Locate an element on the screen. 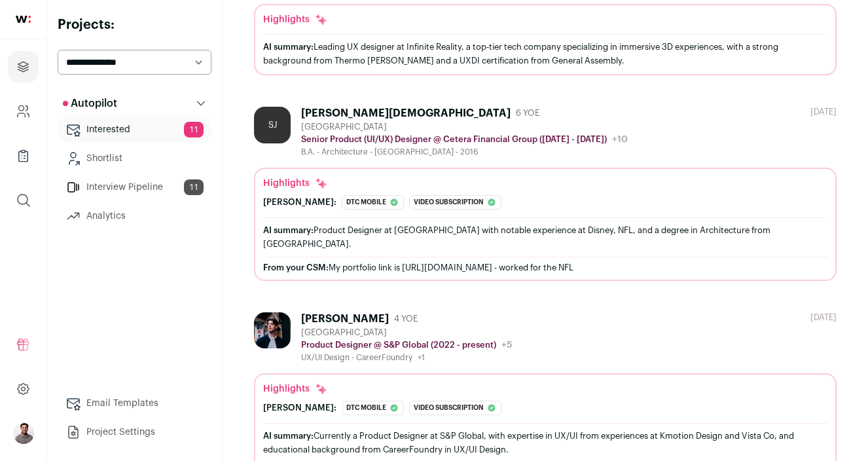 This screenshot has height=461, width=868. span: +5 is located at coordinates (506, 345).